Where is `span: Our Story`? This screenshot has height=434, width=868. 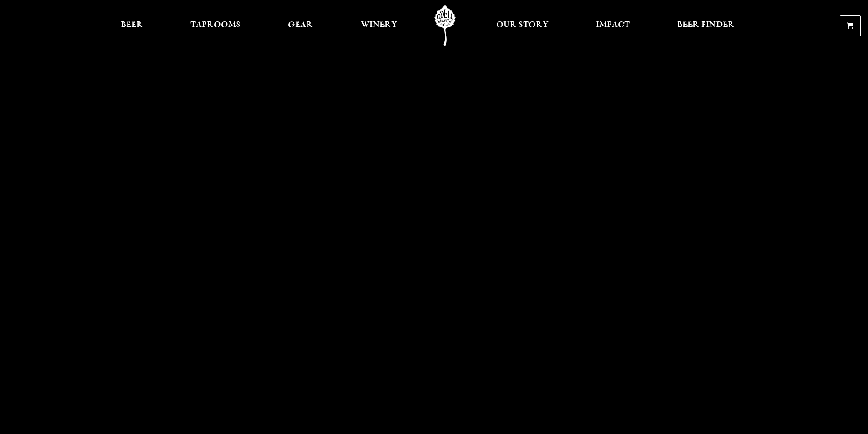
span: Our Story is located at coordinates (522, 25).